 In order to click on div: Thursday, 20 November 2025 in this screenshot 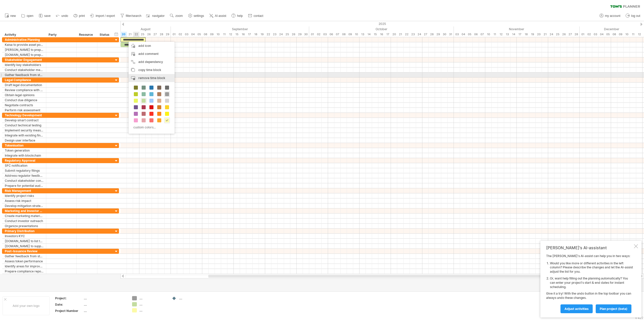, I will do `click(539, 34)`.